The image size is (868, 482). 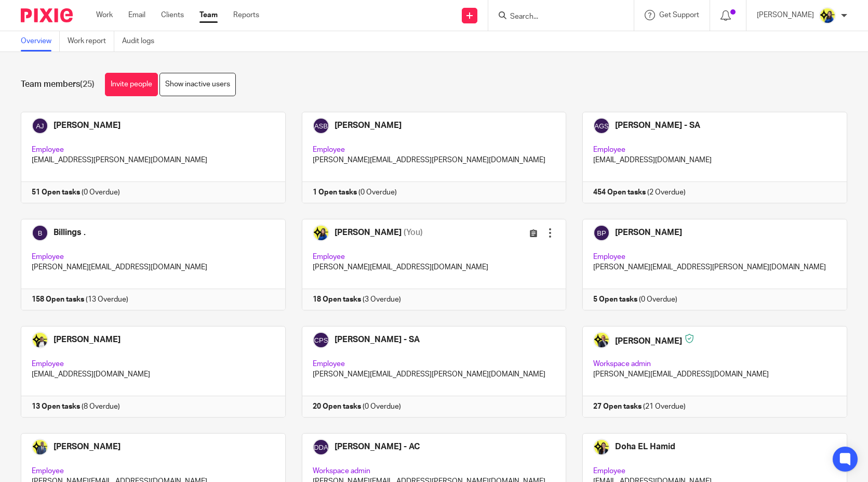 What do you see at coordinates (104, 15) in the screenshot?
I see `a: Work` at bounding box center [104, 15].